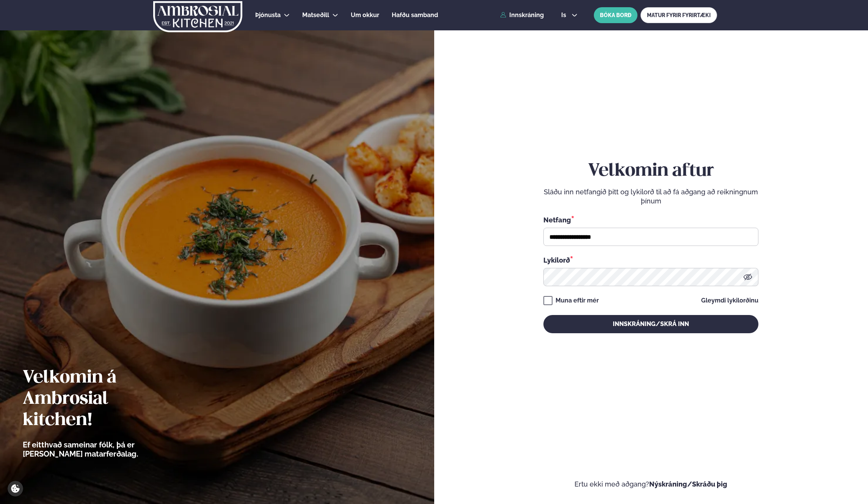 The image size is (868, 504). Describe the element at coordinates (616, 15) in the screenshot. I see `button: BÓKA BORÐ` at that location.